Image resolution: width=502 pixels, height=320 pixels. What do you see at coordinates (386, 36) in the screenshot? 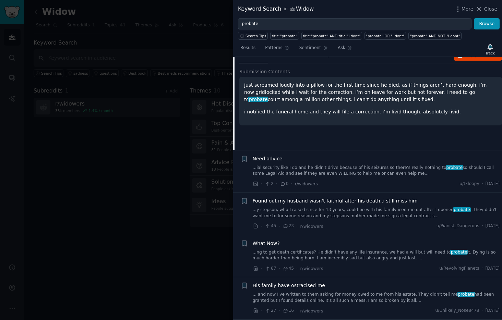
I see `a: "probate" OR "i dont"` at bounding box center [386, 36].